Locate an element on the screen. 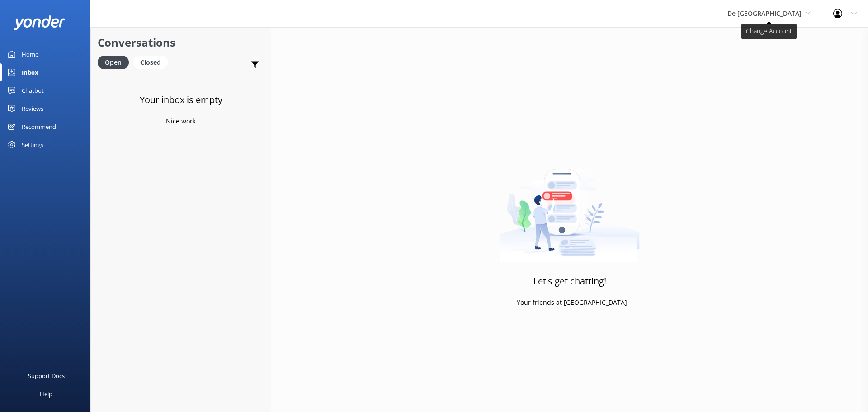  div: Support Docs is located at coordinates (46, 376).